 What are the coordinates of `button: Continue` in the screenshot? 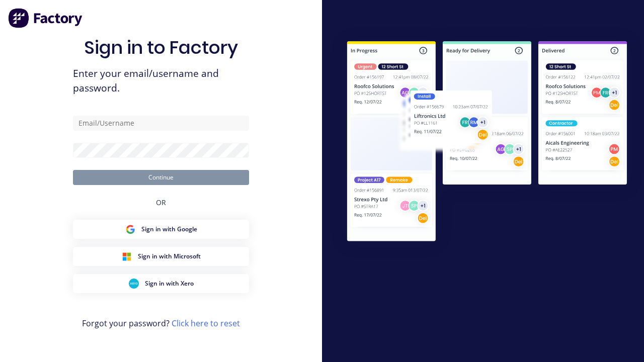 It's located at (161, 177).